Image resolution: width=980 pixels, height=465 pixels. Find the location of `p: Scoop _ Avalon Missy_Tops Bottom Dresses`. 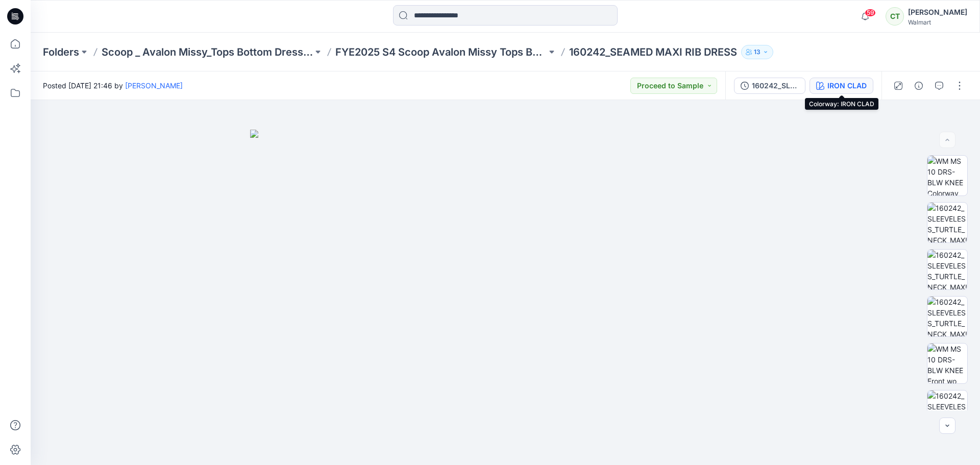

p: Scoop _ Avalon Missy_Tops Bottom Dresses is located at coordinates (207, 52).